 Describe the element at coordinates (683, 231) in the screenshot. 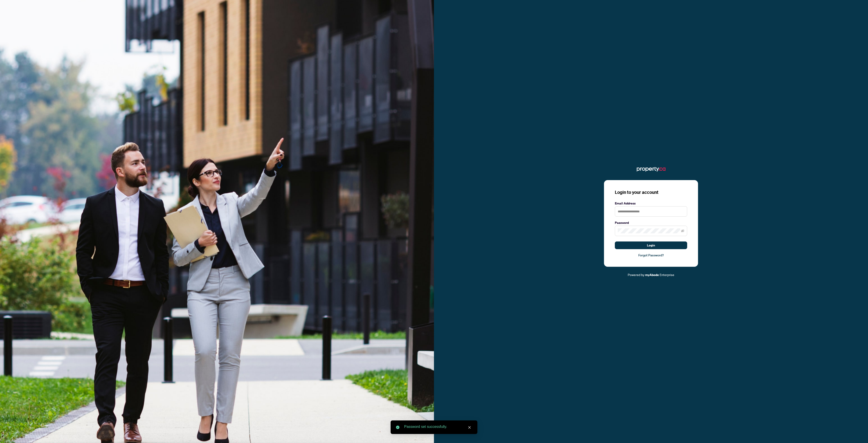

I see `span: eye-invisible` at that location.